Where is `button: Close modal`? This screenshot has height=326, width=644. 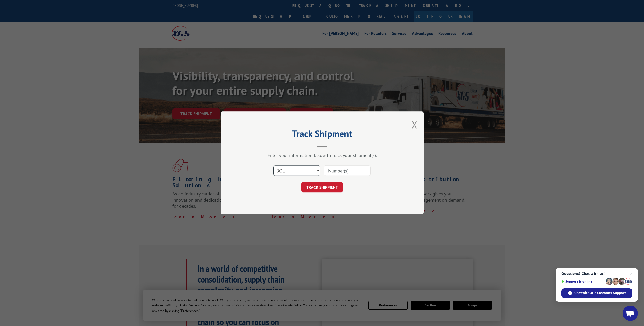 button: Close modal is located at coordinates (415, 124).